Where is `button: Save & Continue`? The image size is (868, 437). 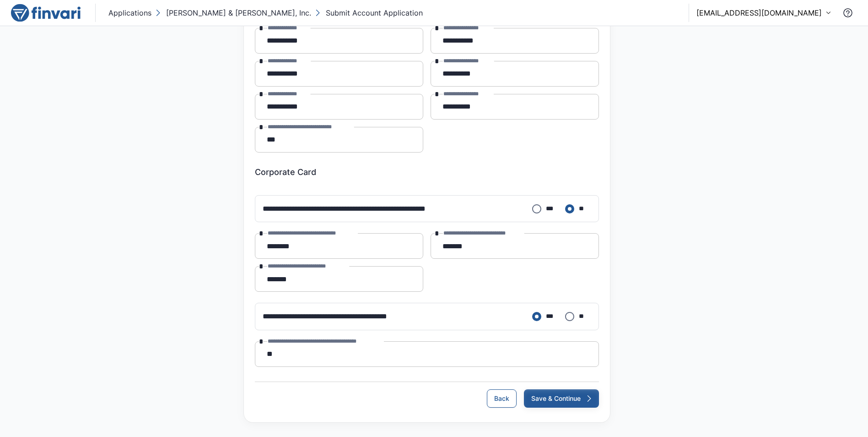
button: Save & Continue is located at coordinates (562, 399).